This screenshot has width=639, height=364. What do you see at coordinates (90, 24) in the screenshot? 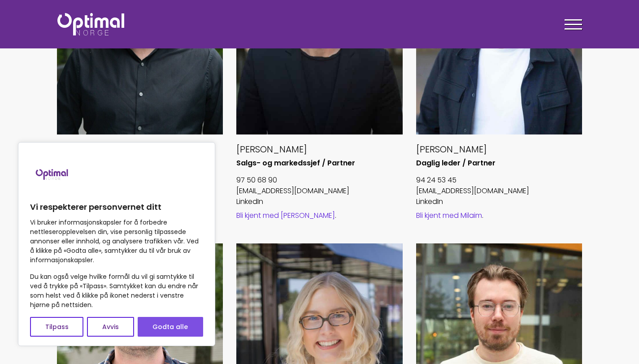
I see `img: Optimal Norge` at bounding box center [90, 24].